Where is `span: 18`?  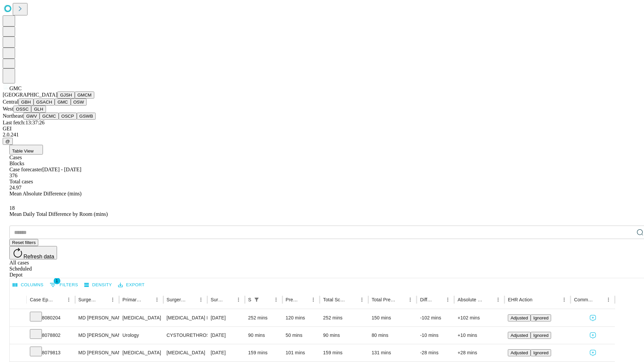
span: 18 is located at coordinates (12, 208).